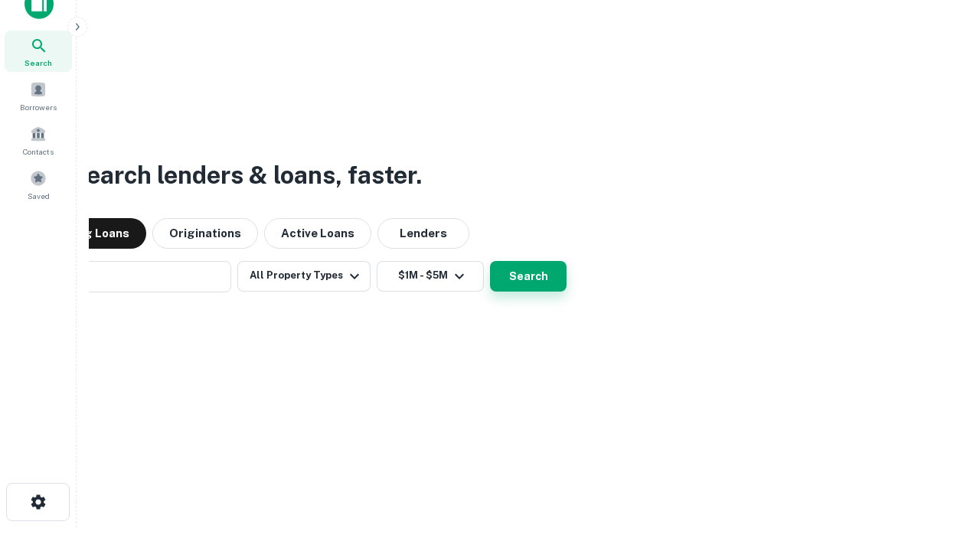 The width and height of the screenshot is (980, 551). Describe the element at coordinates (38, 95) in the screenshot. I see `a: Borrowers` at that location.